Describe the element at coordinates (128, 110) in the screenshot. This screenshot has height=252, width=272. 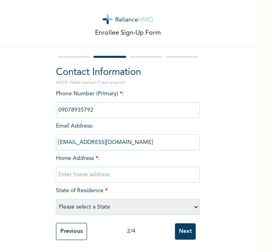
I see `input: Enter Primary Phone Number` at that location.